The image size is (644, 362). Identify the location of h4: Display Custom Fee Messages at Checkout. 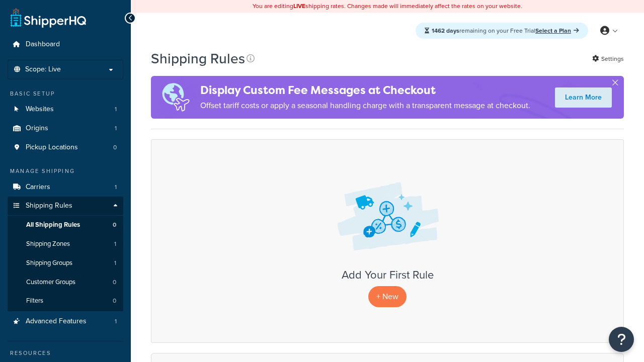
(365, 90).